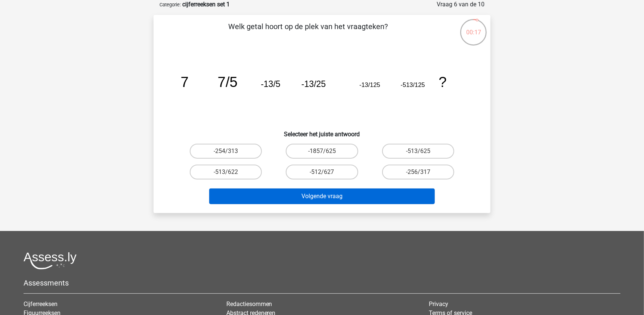 This screenshot has width=644, height=315. What do you see at coordinates (413, 85) in the screenshot?
I see `tspan: -513/125` at bounding box center [413, 85].